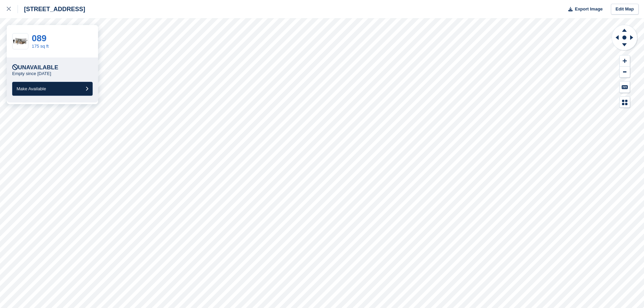  Describe the element at coordinates (624, 9) in the screenshot. I see `a: Edit Map` at that location.